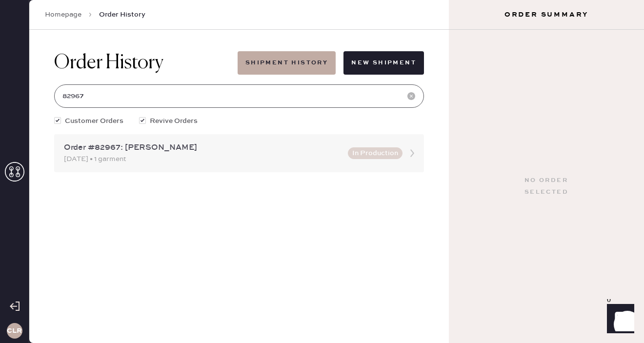 This screenshot has width=644, height=343. I want to click on h1: Order History, so click(109, 63).